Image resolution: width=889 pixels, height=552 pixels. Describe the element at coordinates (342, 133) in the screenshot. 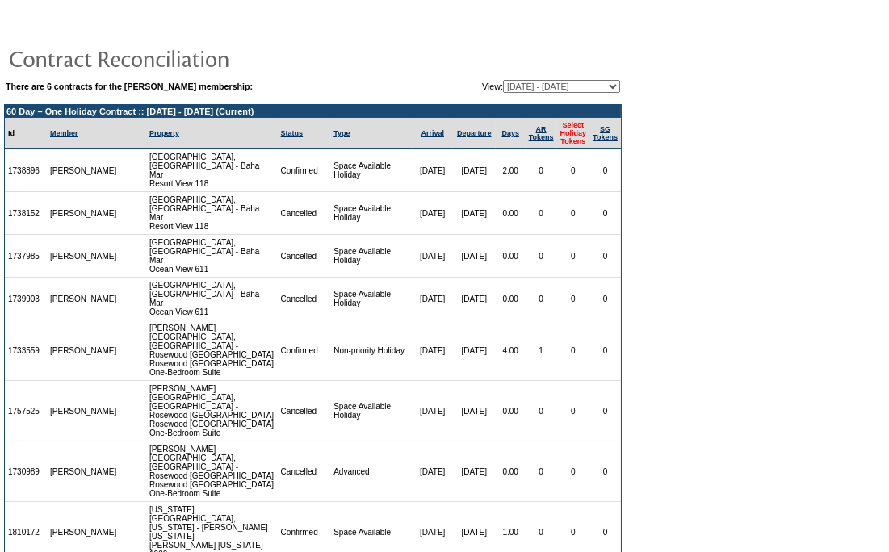

I see `a: Type` at that location.